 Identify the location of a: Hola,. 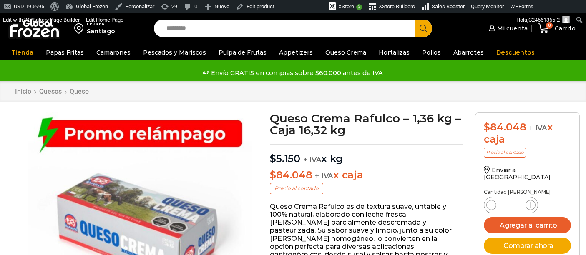
(543, 20).